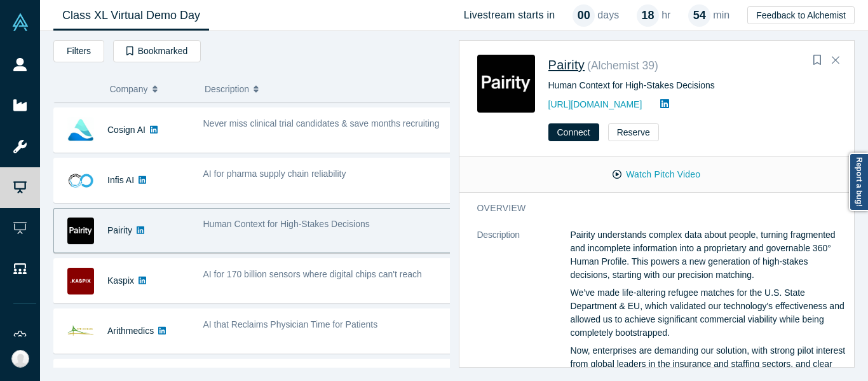  What do you see at coordinates (121, 281) in the screenshot?
I see `a: Kaspix` at bounding box center [121, 281].